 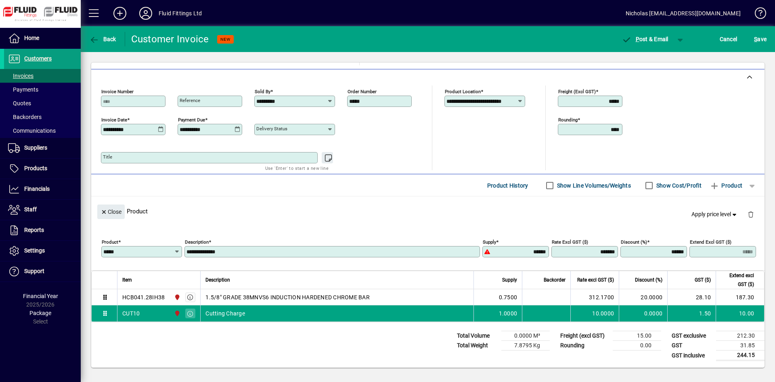 What do you see at coordinates (297, 168) in the screenshot?
I see `mat-hint: Use 'Enter' to start a new line` at bounding box center [297, 168].